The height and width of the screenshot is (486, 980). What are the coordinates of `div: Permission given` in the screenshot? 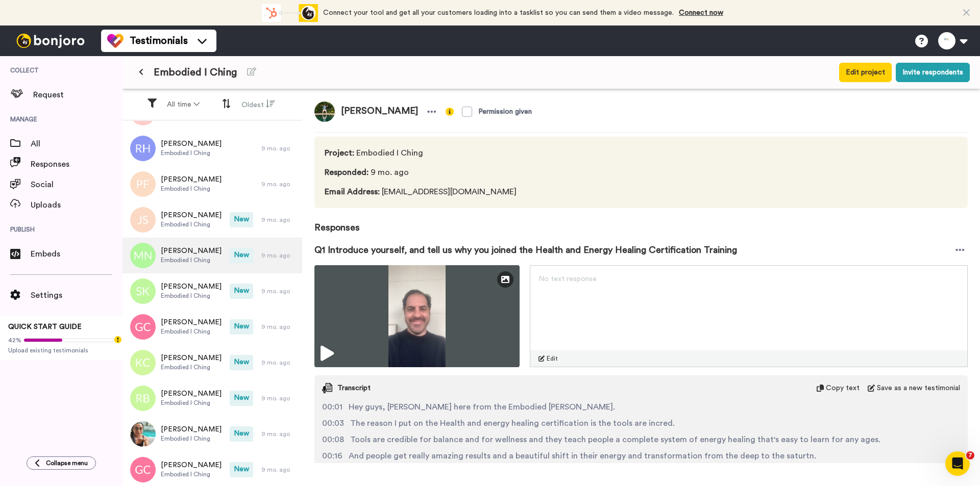 It's located at (505, 112).